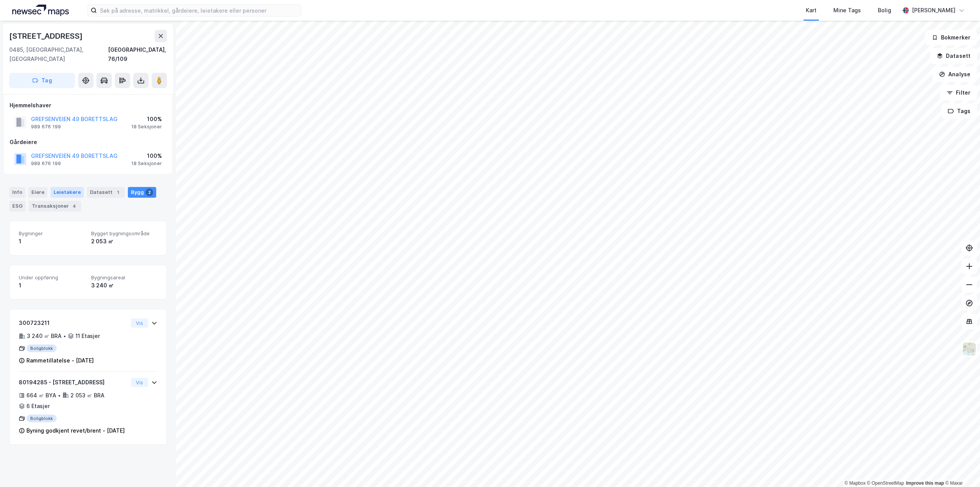 The image size is (980, 487). Describe the element at coordinates (958, 111) in the screenshot. I see `button: Tags` at that location.